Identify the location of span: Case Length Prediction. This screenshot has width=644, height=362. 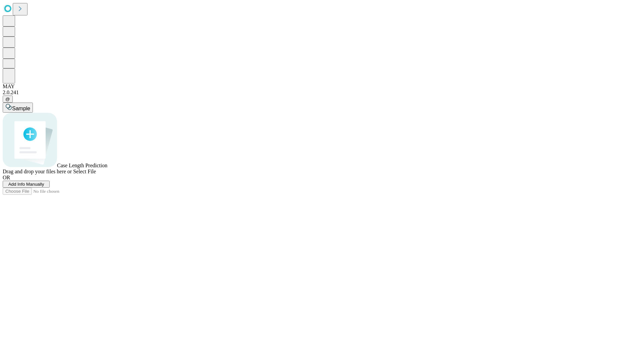
(82, 165).